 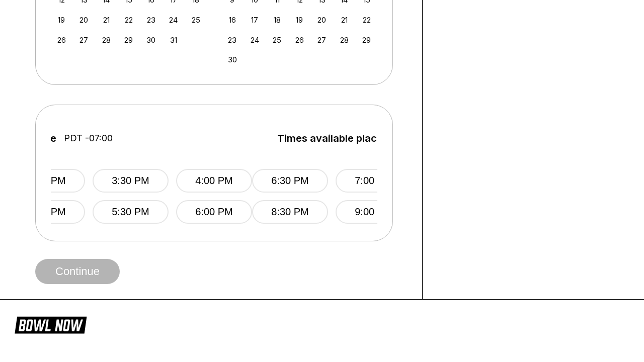 I want to click on div: Choose Sunday, October 26th, 2025, so click(x=61, y=39).